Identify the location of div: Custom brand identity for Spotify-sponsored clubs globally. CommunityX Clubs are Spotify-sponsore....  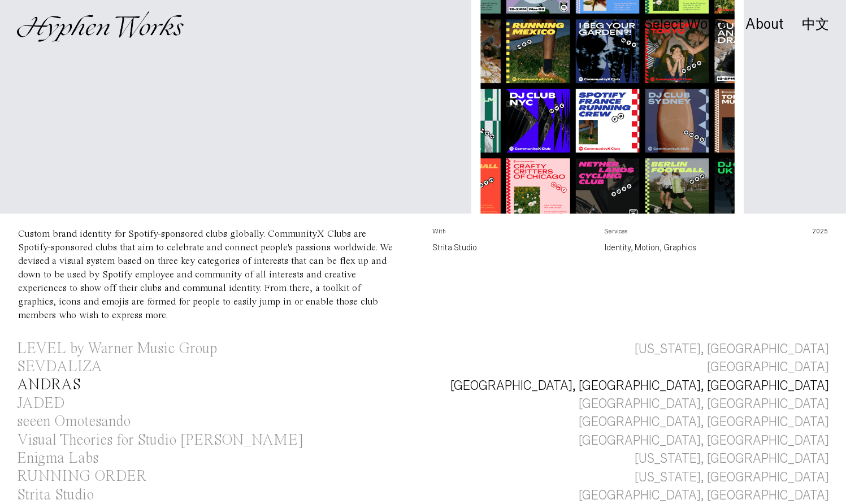
(205, 274).